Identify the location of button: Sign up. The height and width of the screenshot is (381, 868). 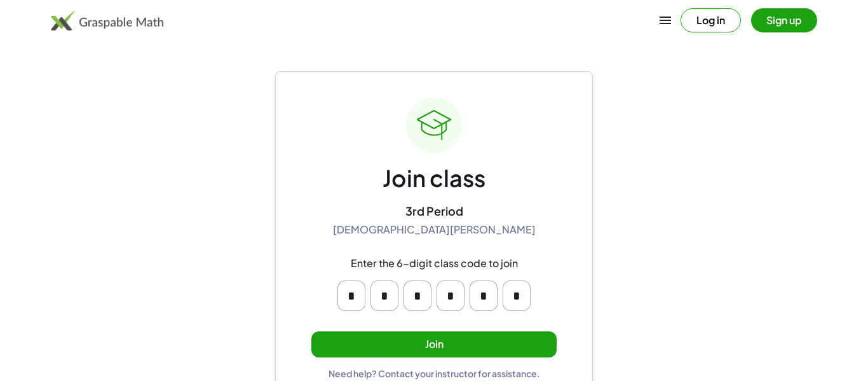
(784, 21).